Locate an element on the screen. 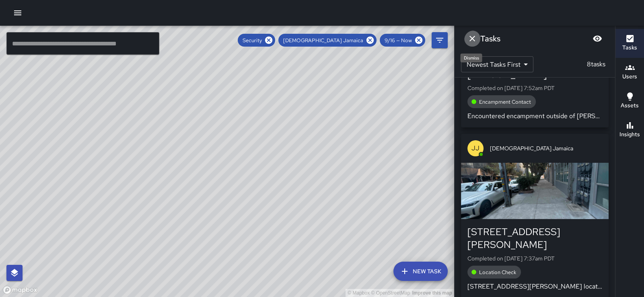 This screenshot has height=297, width=644. button: Filters is located at coordinates (440, 40).